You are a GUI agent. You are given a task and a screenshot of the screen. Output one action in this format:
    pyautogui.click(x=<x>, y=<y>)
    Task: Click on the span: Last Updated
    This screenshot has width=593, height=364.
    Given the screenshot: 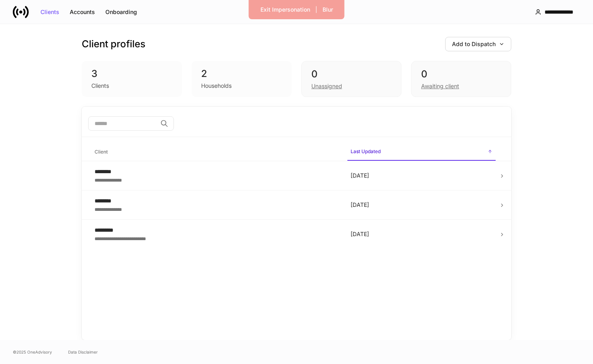 What is the action you would take?
    pyautogui.click(x=422, y=152)
    